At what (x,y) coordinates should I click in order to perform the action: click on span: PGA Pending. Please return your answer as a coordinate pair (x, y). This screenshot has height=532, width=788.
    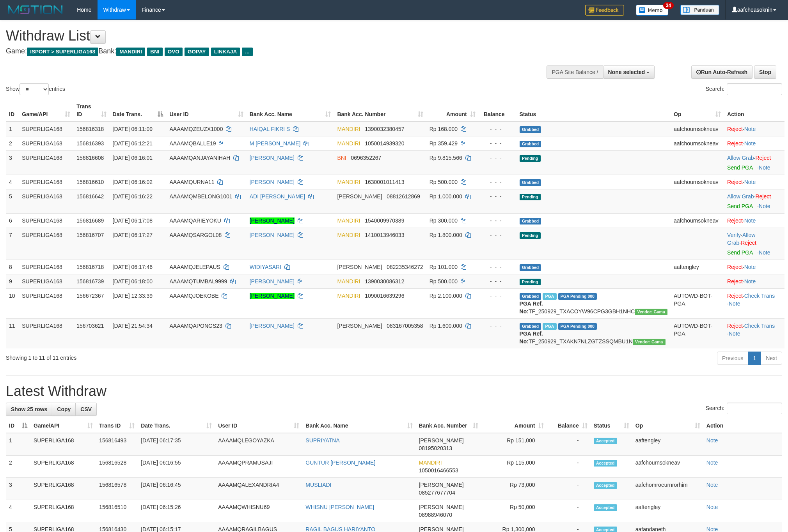
    Looking at the image, I should click on (577, 327).